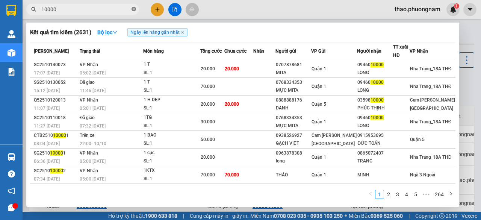 This screenshot has width=481, height=220. Describe the element at coordinates (439, 194) in the screenshot. I see `a: 264` at that location.